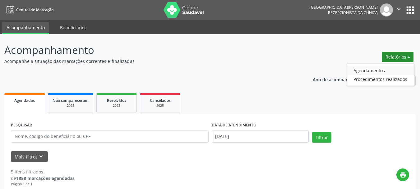 The width and height of the screenshot is (420, 189). I want to click on strong: 1858 marcações agendadas, so click(45, 178).